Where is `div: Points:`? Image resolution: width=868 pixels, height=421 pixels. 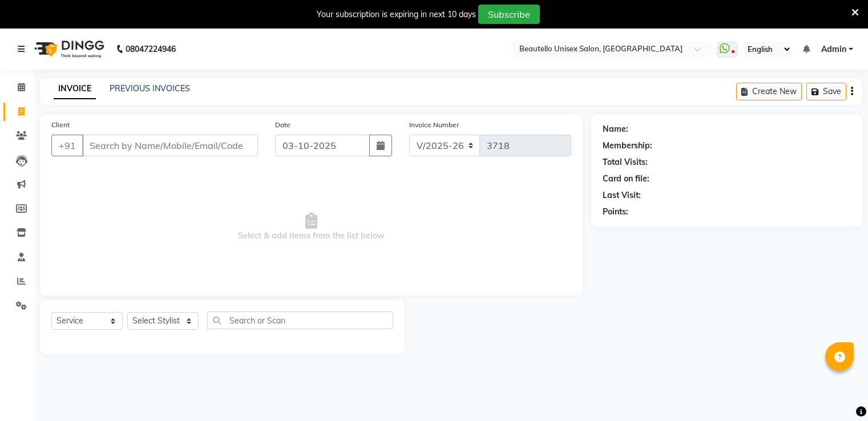 div: Points: is located at coordinates (615, 212).